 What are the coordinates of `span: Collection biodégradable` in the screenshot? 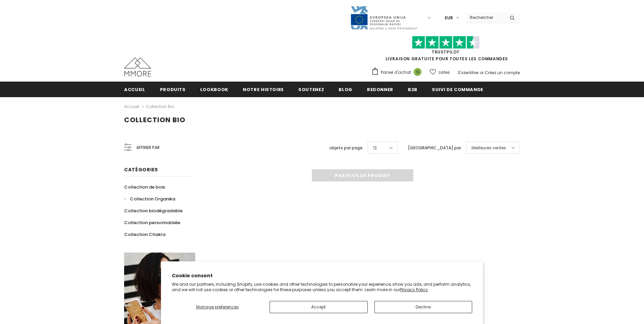 It's located at (153, 211).